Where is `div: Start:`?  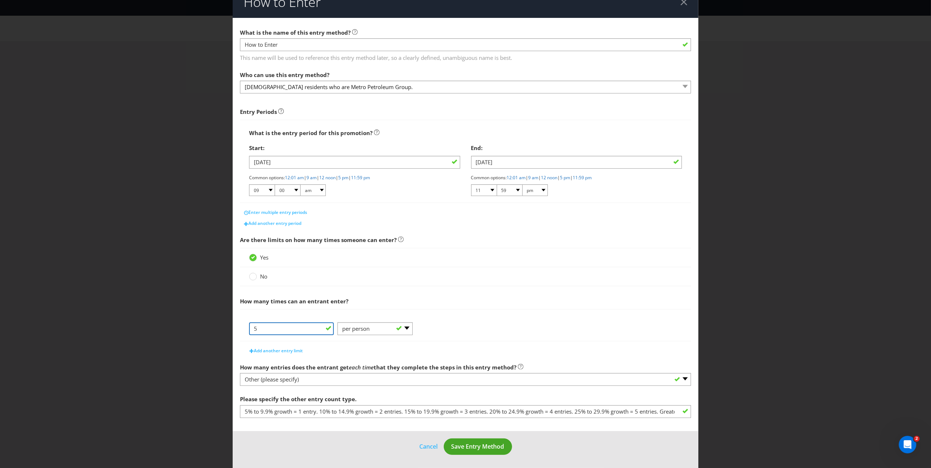 div: Start: is located at coordinates (354, 148).